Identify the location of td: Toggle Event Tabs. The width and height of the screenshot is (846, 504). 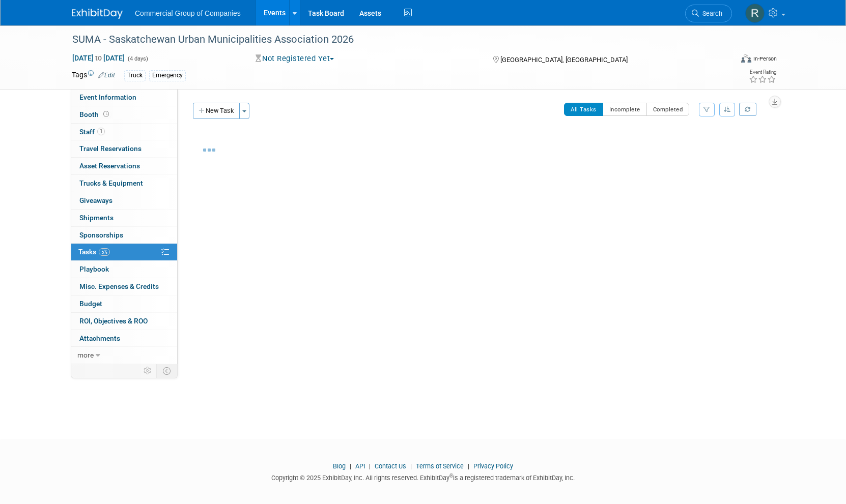
(167, 371).